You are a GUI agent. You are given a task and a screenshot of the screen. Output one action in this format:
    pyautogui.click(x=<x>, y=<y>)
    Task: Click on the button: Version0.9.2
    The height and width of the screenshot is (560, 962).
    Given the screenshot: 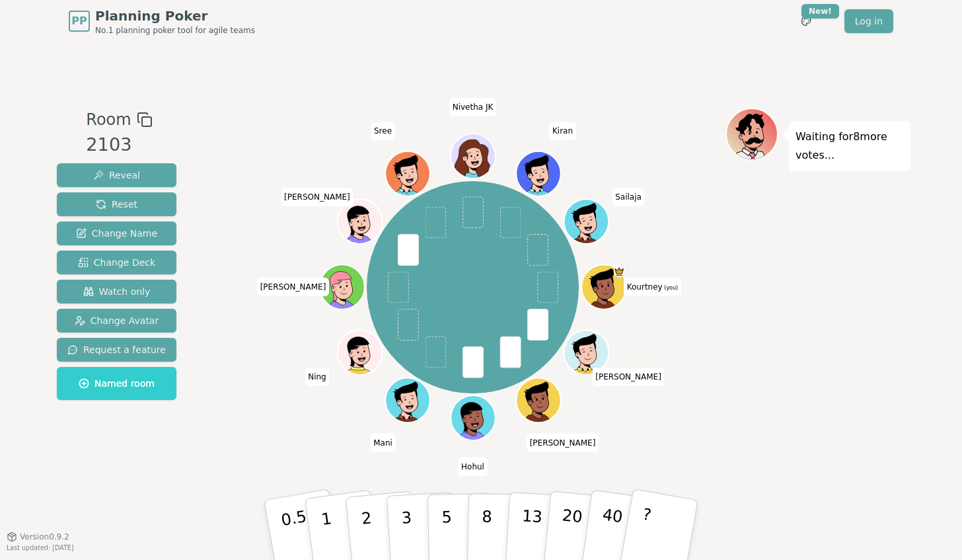 What is the action you would take?
    pyautogui.click(x=38, y=537)
    